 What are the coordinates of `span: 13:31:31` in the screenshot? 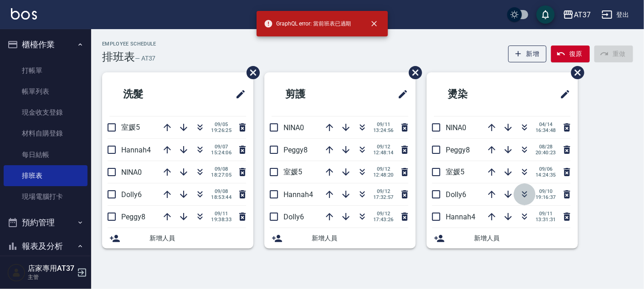 It's located at (546, 219).